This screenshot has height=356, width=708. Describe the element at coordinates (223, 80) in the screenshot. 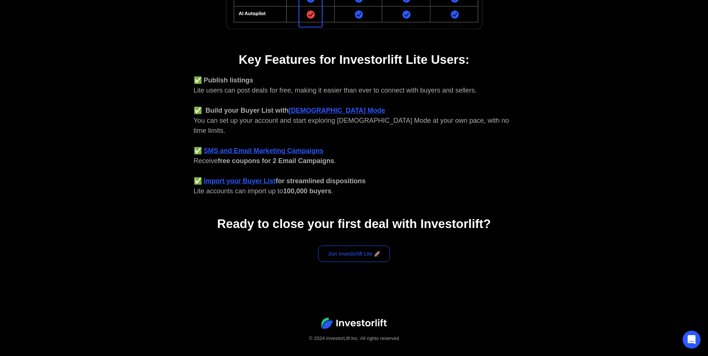

I see `strong: ✅ Publish listings` at that location.